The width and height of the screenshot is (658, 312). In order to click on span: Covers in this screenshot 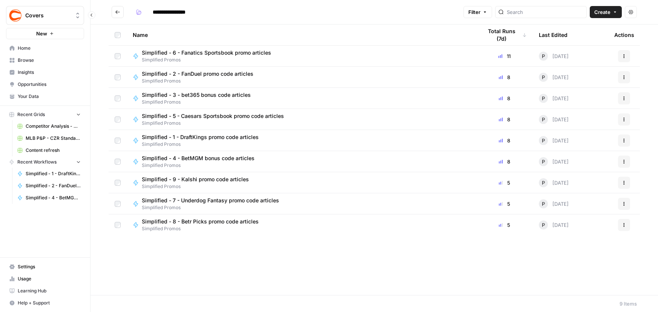, I will do `click(48, 15)`.